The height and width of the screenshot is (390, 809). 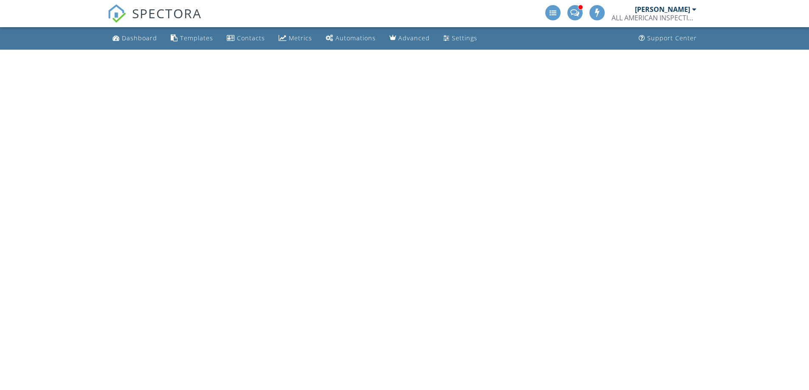 I want to click on div: Metrics, so click(x=300, y=38).